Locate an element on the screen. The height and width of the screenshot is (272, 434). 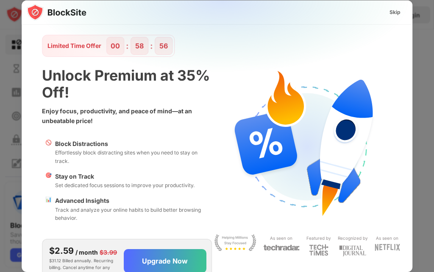
div: $2.59 is located at coordinates (61, 250).